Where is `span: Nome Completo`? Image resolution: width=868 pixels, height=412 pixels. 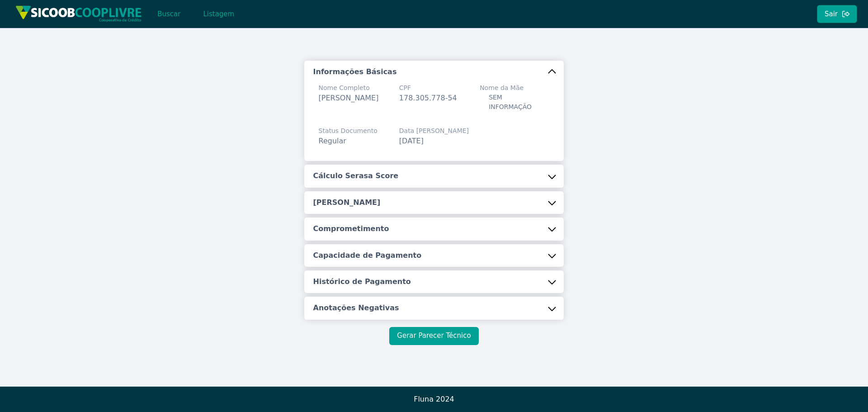
span: Nome Completo is located at coordinates (348, 88).